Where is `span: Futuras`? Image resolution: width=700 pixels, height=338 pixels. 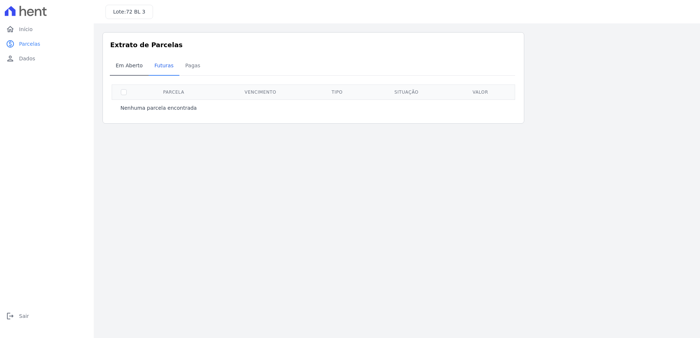
span: Futuras is located at coordinates (164, 66).